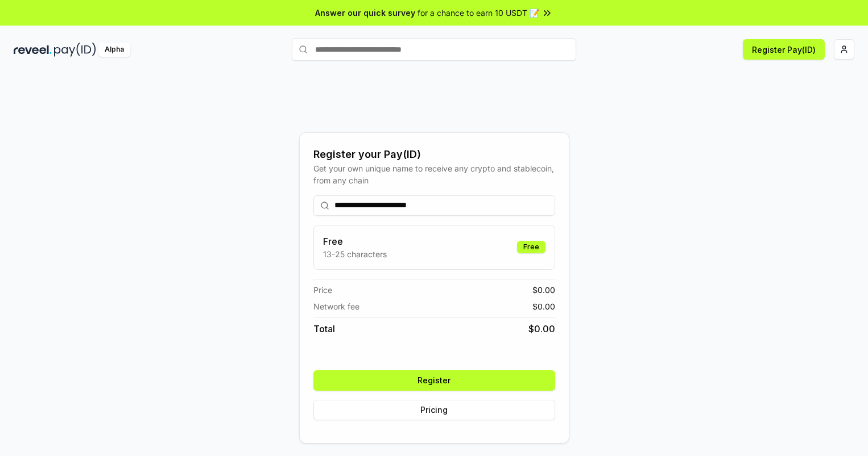  I want to click on span: for a chance to earn 10 USDT 📝, so click(479, 12).